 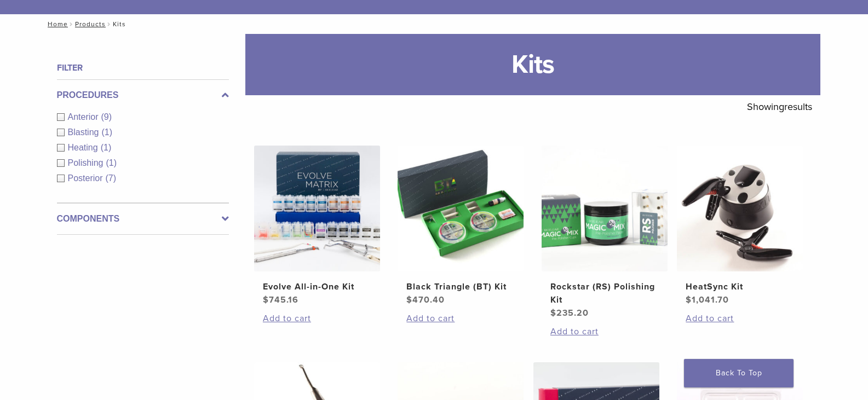 I want to click on bdi: 470.40, so click(x=426, y=300).